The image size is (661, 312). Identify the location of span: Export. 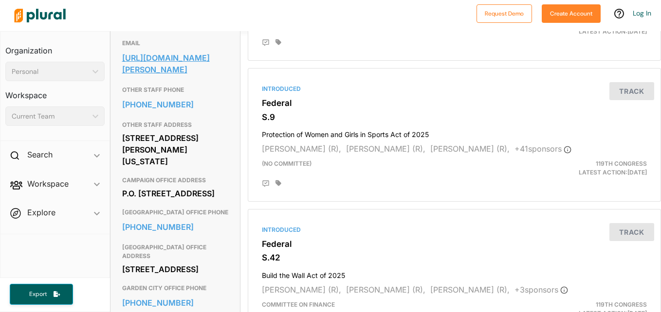
(38, 294).